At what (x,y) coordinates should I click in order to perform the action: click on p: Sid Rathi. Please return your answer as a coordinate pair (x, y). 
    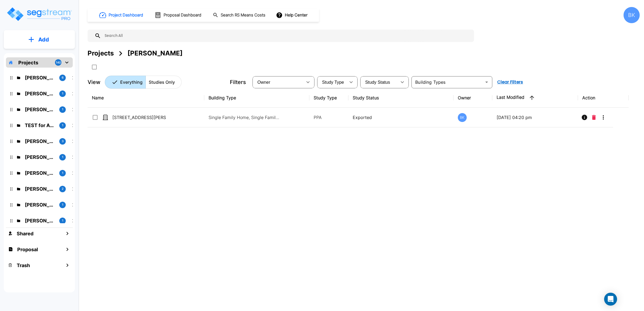
    Looking at the image, I should click on (40, 204).